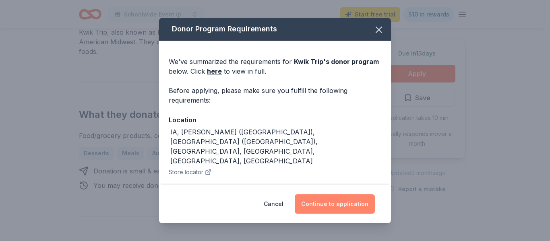 The width and height of the screenshot is (550, 241). Describe the element at coordinates (275, 66) in the screenshot. I see `div: We've summarized the requirements for below. Click to view in full.` at that location.